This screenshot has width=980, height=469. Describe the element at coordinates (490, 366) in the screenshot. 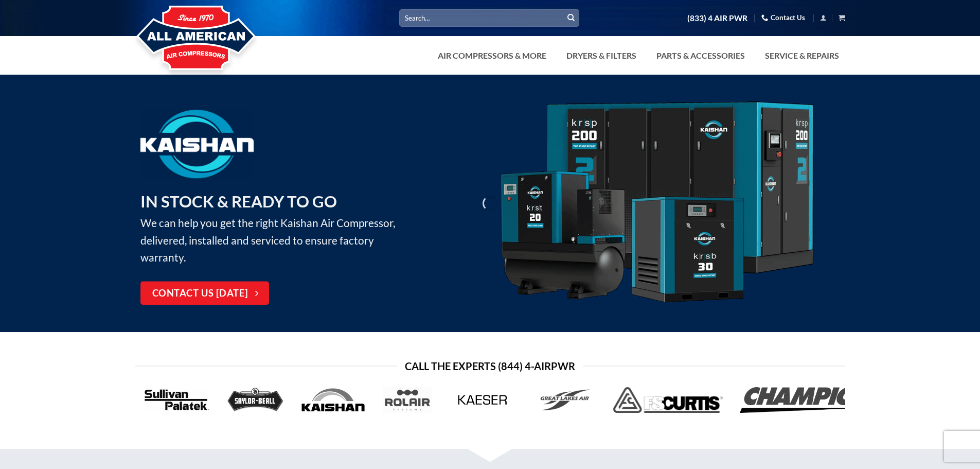

I see `span: Call the Experts (844) 4-AirPwr` at that location.